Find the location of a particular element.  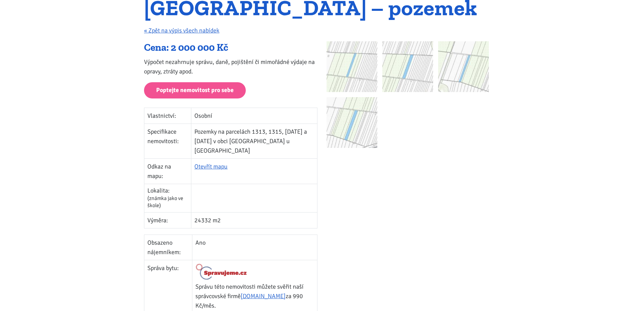

td: Ano is located at coordinates (255, 248).